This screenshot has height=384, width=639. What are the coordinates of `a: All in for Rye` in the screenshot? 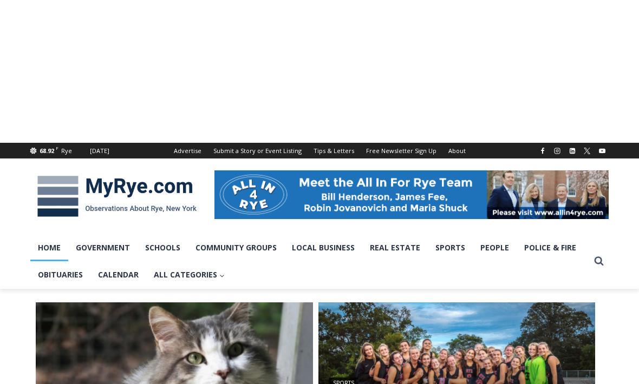 It's located at (411, 195).